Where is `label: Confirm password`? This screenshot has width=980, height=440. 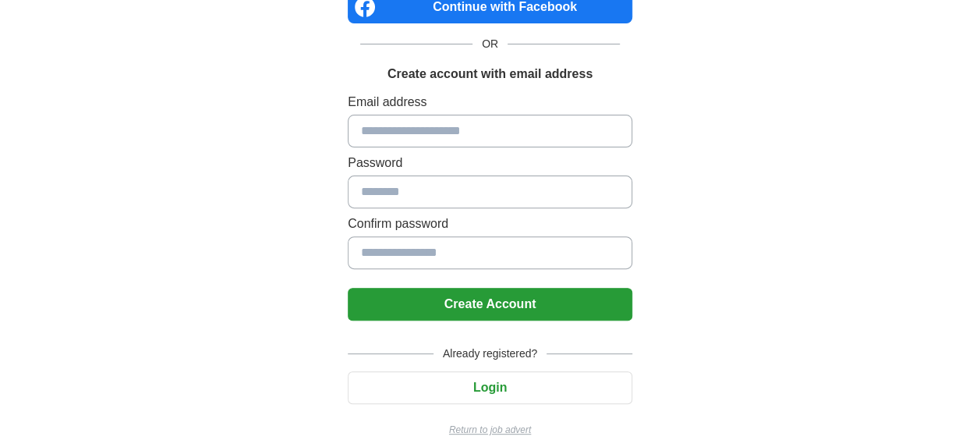
label: Confirm password is located at coordinates (490, 224).